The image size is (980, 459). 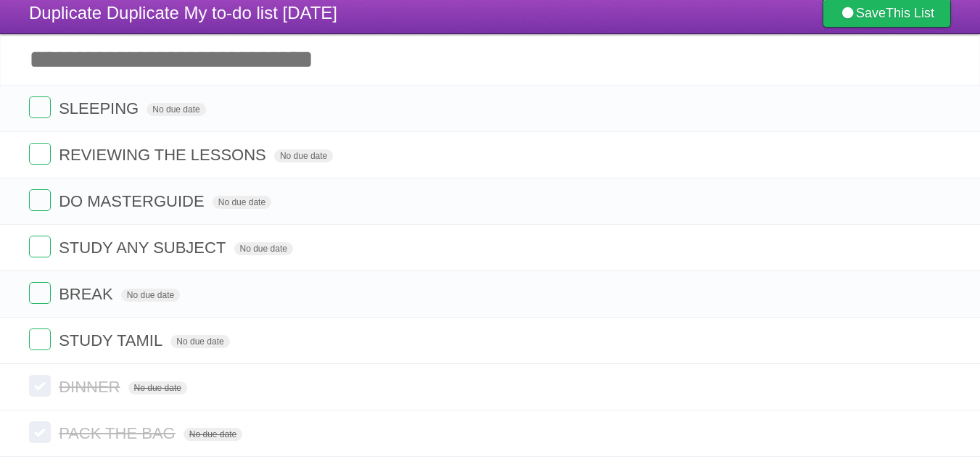 I want to click on b: This List, so click(x=910, y=13).